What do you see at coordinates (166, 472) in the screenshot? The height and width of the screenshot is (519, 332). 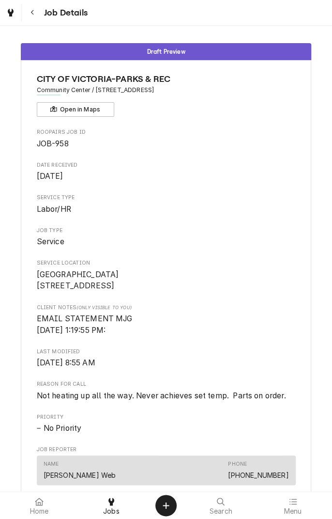 I see `div: Job Reporter List` at bounding box center [166, 472].